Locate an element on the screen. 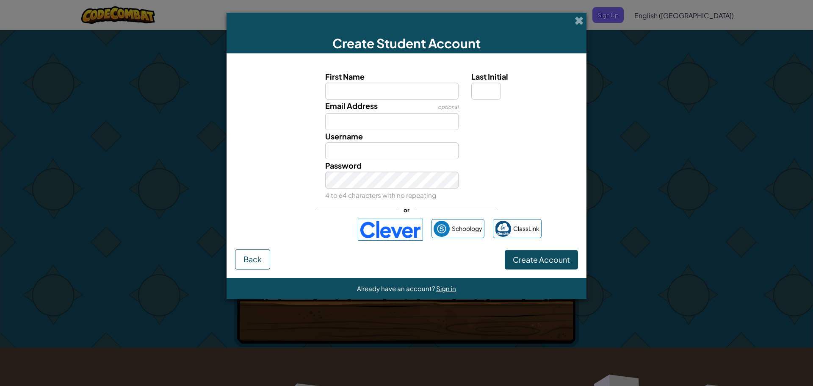 The image size is (813, 386). span: or is located at coordinates (406, 210).